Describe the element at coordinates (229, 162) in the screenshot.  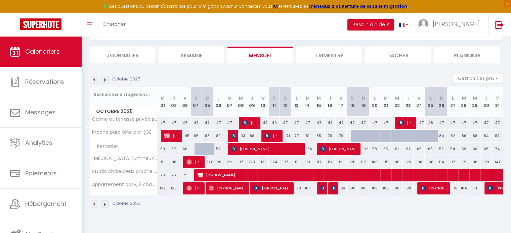
I see `div: 122` at that location.